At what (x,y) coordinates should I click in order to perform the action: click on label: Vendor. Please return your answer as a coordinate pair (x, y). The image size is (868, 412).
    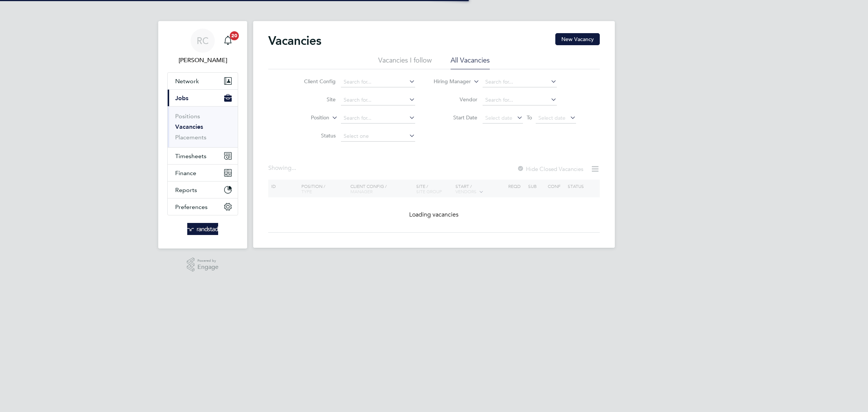
    Looking at the image, I should click on (456, 99).